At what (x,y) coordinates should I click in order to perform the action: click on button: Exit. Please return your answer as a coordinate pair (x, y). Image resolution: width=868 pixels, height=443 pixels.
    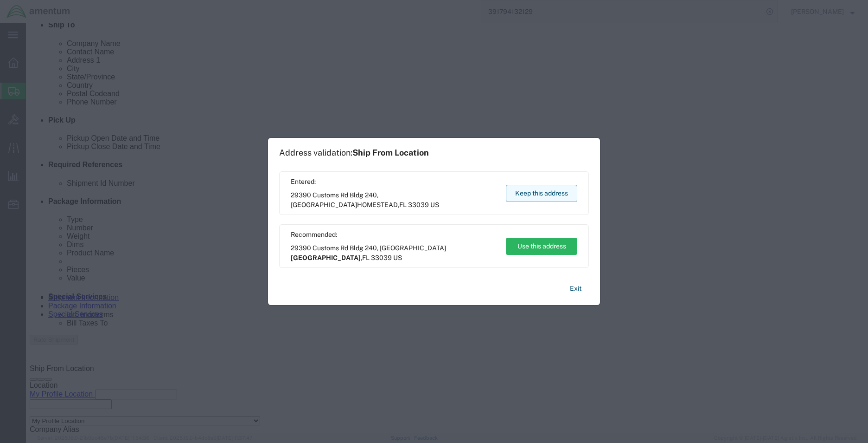
    Looking at the image, I should click on (576, 288).